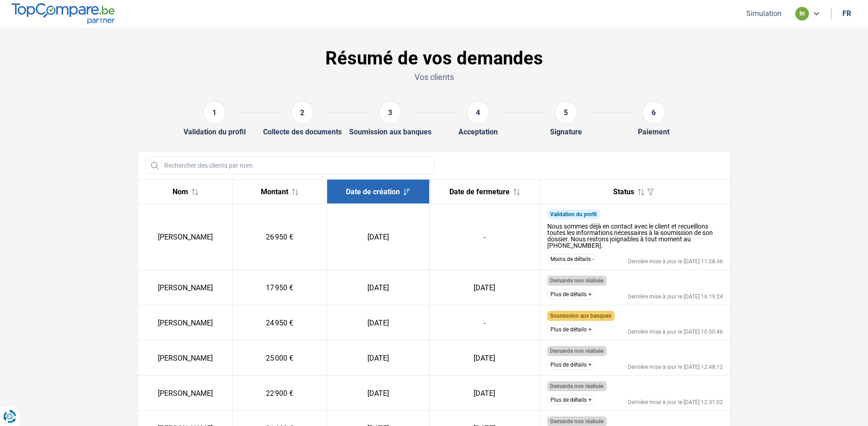 The image size is (868, 426). Describe the element at coordinates (373, 192) in the screenshot. I see `span: Date de création` at that location.